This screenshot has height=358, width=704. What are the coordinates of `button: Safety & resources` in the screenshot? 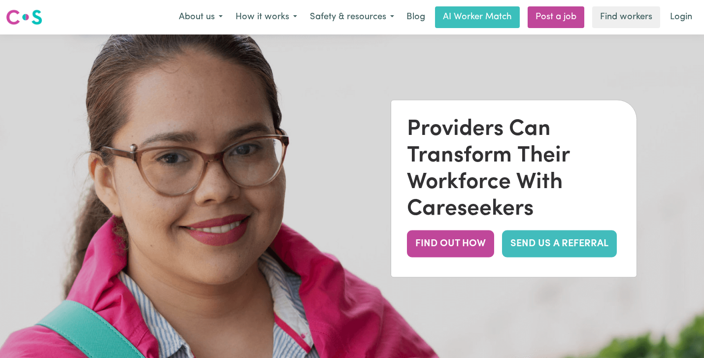 It's located at (352, 17).